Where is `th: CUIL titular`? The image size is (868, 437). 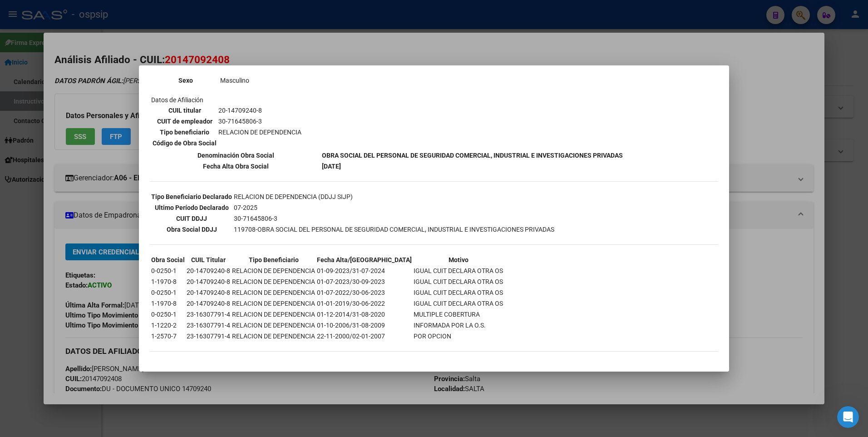
th: CUIL titular is located at coordinates (185, 110).